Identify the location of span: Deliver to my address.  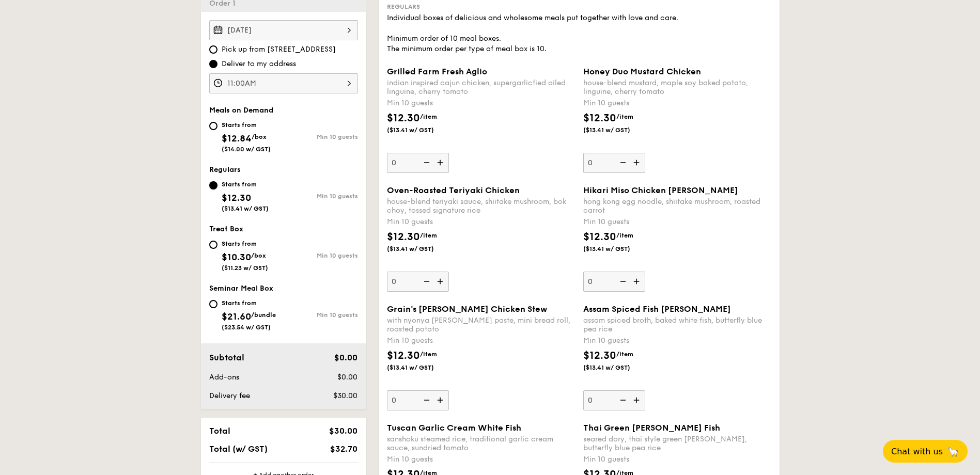
(259, 64).